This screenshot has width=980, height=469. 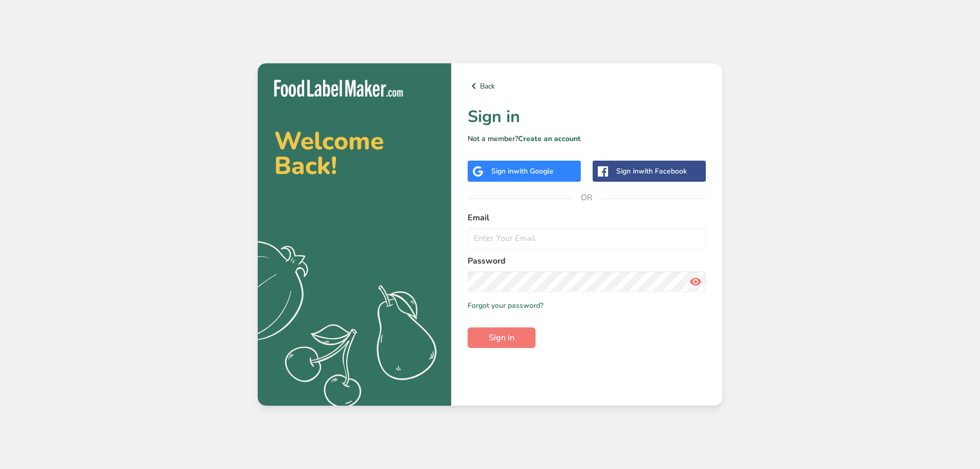 What do you see at coordinates (533, 171) in the screenshot?
I see `span: with Google` at bounding box center [533, 171].